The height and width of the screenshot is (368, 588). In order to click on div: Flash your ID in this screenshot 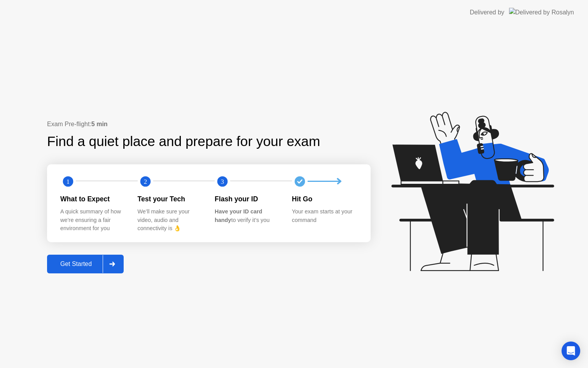, I will do `click(247, 199)`.